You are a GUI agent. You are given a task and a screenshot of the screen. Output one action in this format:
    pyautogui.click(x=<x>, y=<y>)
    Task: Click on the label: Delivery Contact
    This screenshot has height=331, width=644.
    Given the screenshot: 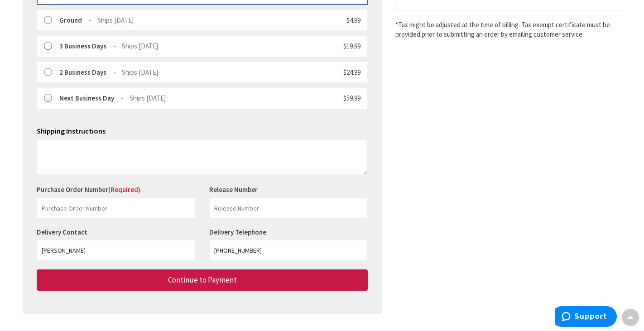 What is the action you would take?
    pyautogui.click(x=63, y=232)
    